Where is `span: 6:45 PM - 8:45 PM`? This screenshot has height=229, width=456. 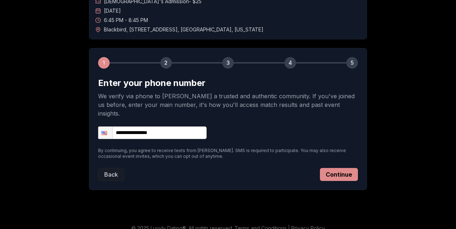 span: 6:45 PM - 8:45 PM is located at coordinates (126, 20).